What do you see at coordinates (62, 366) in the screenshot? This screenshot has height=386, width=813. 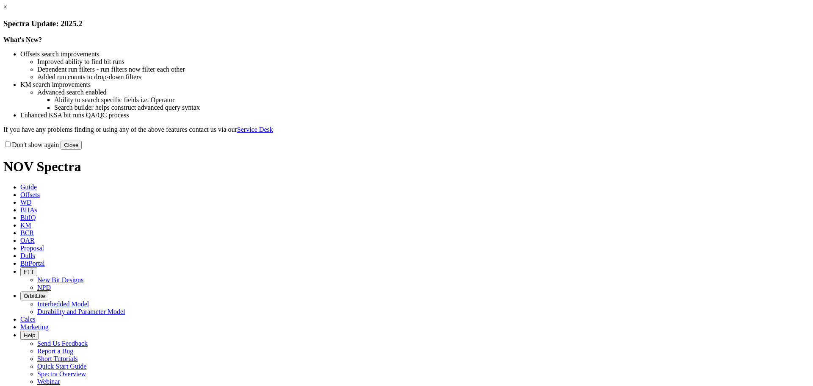 I see `a: Quick Start Guide` at bounding box center [62, 366].